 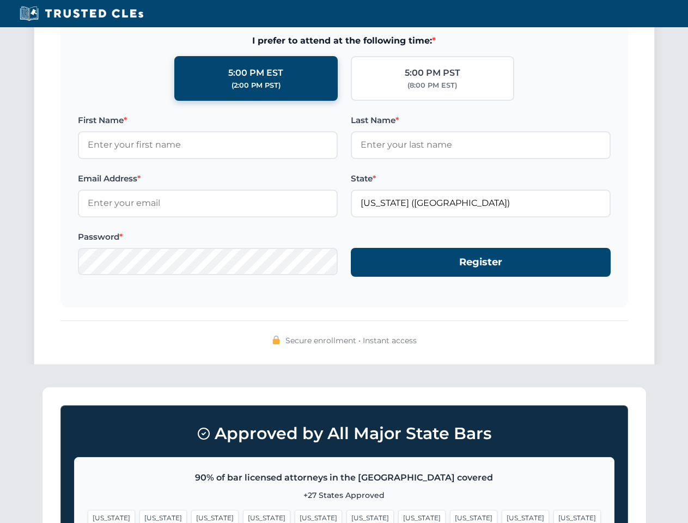 I want to click on h3: Approved by All Major State Bars, so click(x=344, y=434).